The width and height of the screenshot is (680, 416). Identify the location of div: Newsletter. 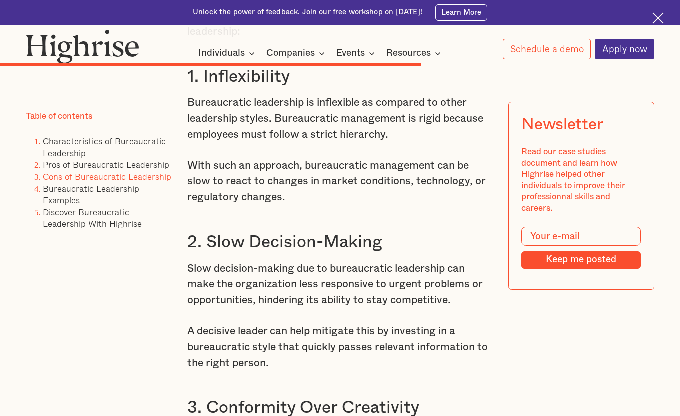
(562, 124).